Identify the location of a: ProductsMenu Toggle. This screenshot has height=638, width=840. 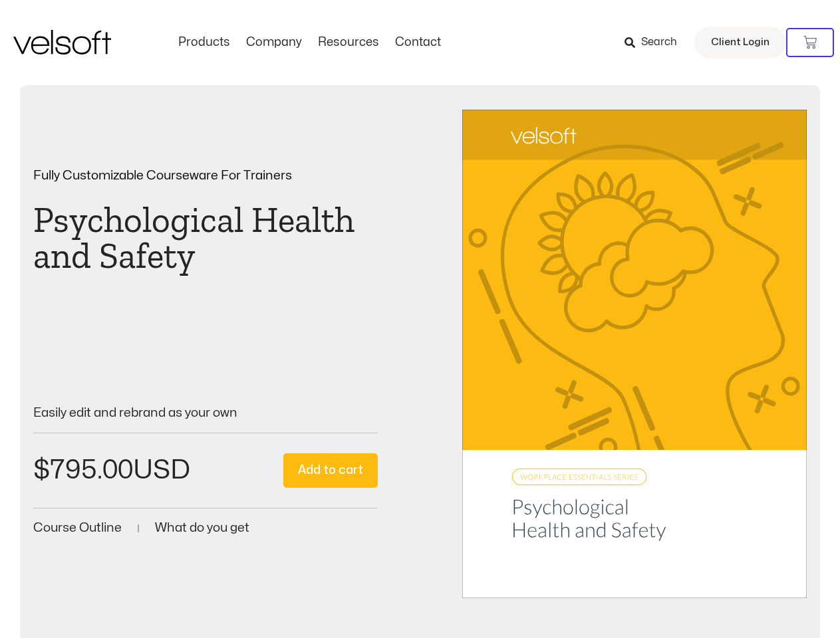
(204, 42).